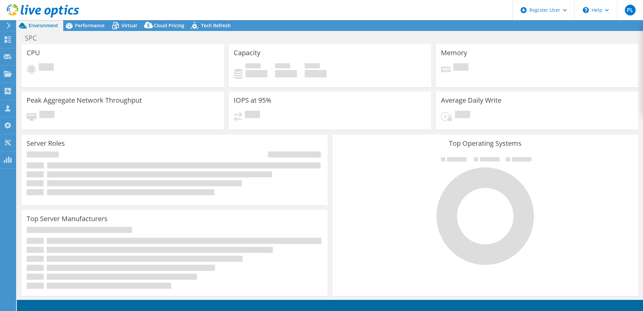 This screenshot has width=643, height=311. Describe the element at coordinates (312, 67) in the screenshot. I see `span: Total` at that location.